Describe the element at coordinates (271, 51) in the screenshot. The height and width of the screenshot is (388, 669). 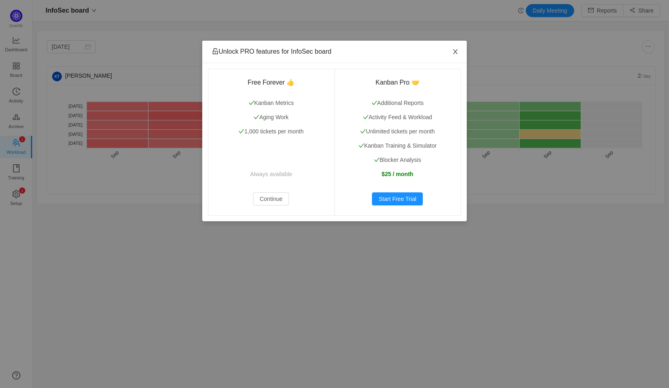
I see `span: Unlock PRO features for InfoSec board` at that location.